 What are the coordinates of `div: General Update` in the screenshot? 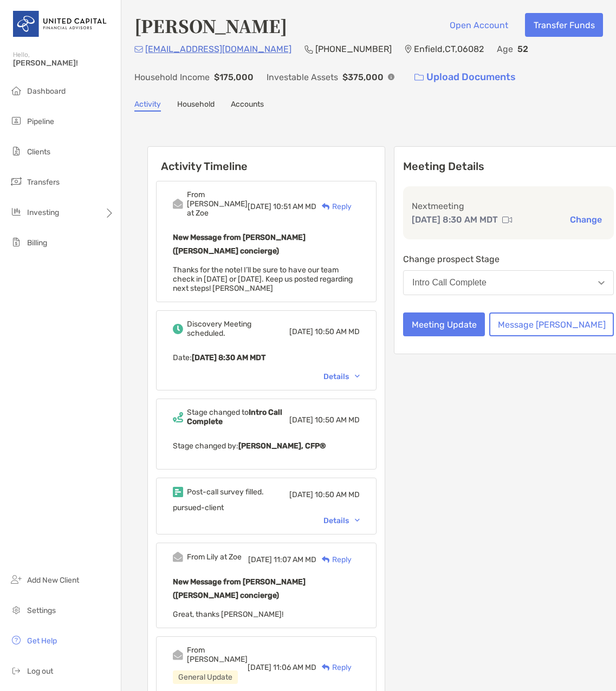 It's located at (206, 677).